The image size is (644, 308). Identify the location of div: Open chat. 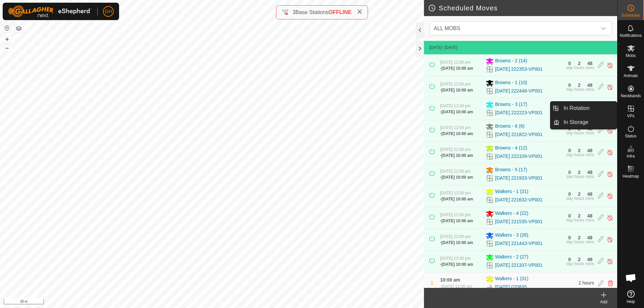
(631, 278).